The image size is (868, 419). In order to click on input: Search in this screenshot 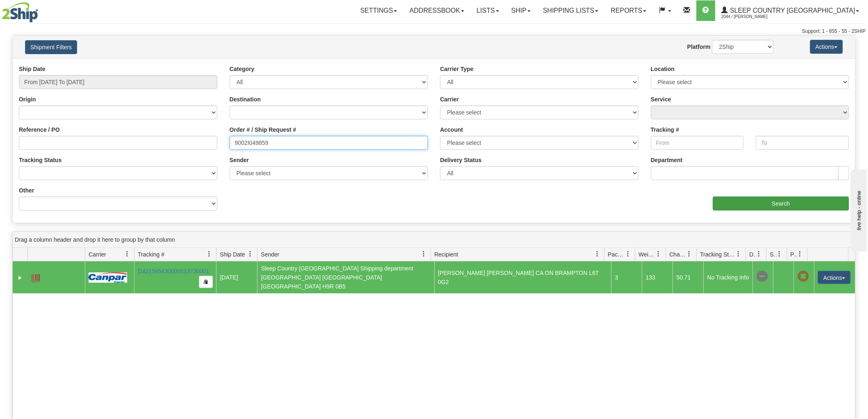, I will do `click(781, 204)`.